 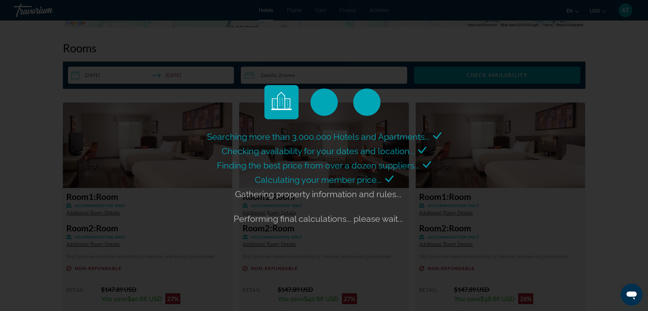 I want to click on span: Checking availability for your dates and location..., so click(x=318, y=151).